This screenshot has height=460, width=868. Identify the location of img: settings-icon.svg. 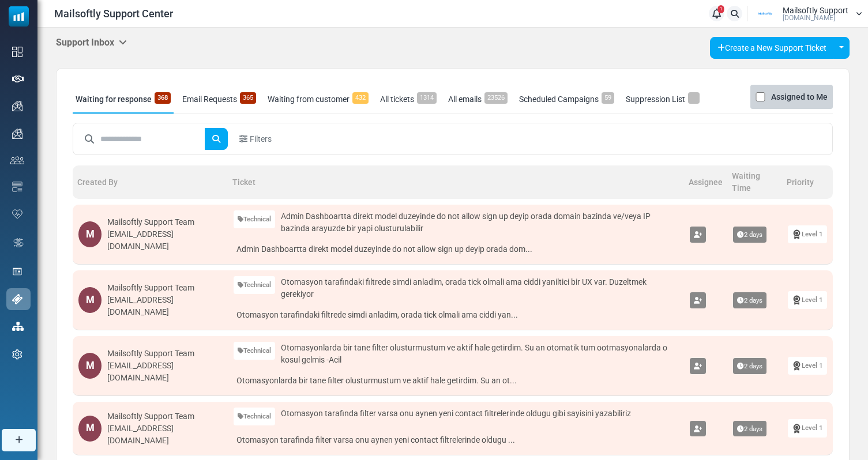
(18, 354).